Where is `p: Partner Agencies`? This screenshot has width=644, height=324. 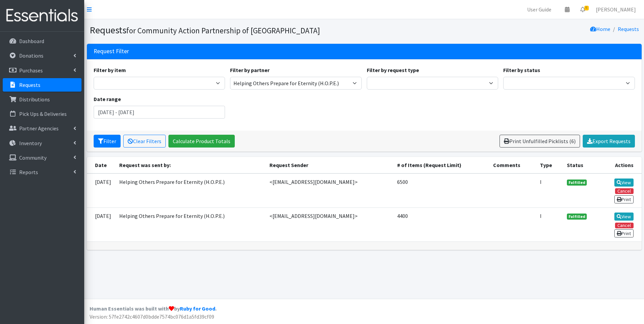
p: Partner Agencies is located at coordinates (39, 128).